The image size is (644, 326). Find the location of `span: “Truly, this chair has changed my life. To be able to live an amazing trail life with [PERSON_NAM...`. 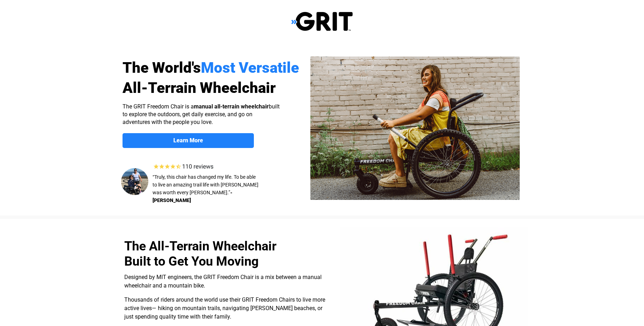

span: “Truly, this chair has changed my life. To be able to live an amazing trail life with [PERSON_NAM... is located at coordinates (206, 185).